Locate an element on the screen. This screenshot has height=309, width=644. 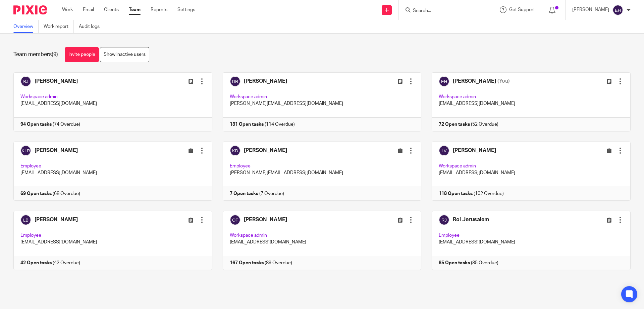
a: Settings is located at coordinates (186, 10).